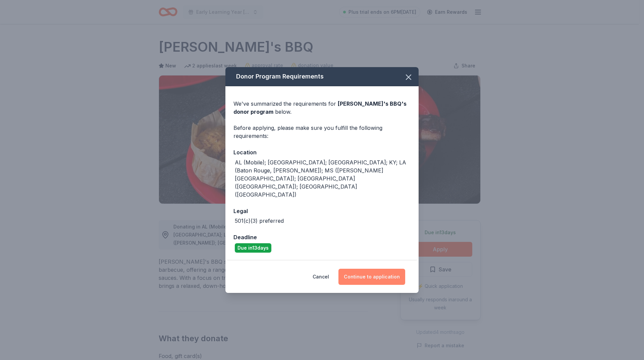 This screenshot has width=644, height=360. Describe the element at coordinates (322, 211) in the screenshot. I see `div: Legal` at that location.